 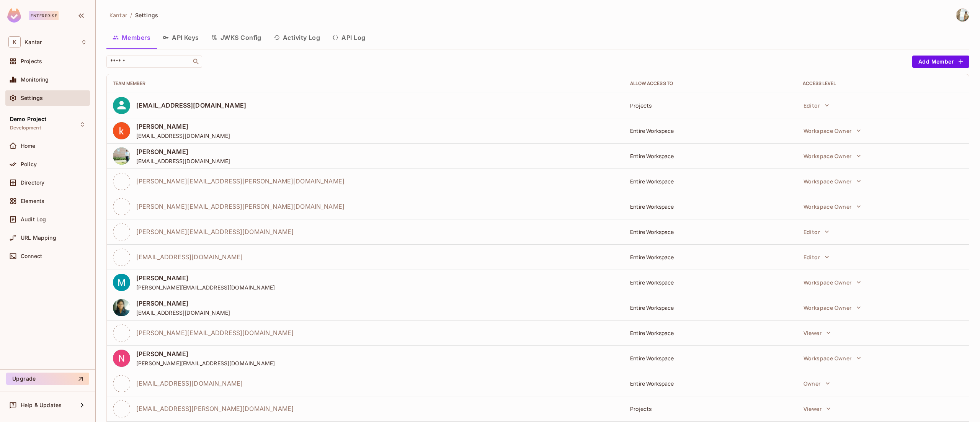 I want to click on span: Workspace: Kantar, so click(x=33, y=42).